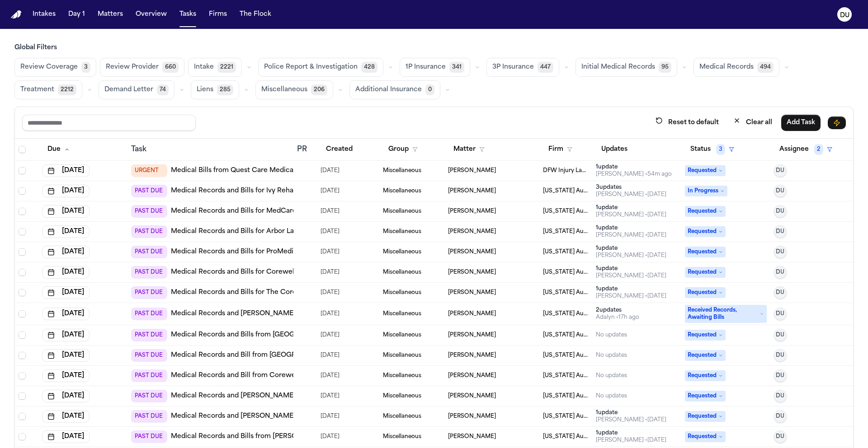 This screenshot has width=868, height=448. Describe the element at coordinates (618, 318) in the screenshot. I see `div: Last updated by Adalyn at 8/28/2025, 6:03:13 PM` at that location.